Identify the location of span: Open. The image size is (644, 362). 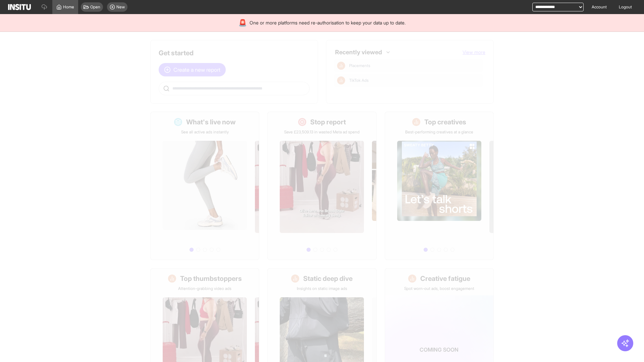
(95, 7).